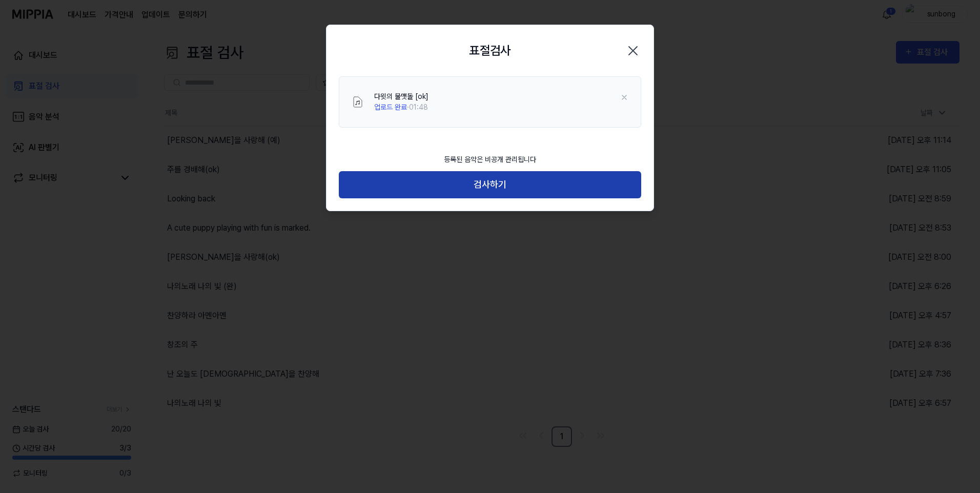 The width and height of the screenshot is (980, 493). Describe the element at coordinates (490, 51) in the screenshot. I see `h2: 표절검사` at that location.